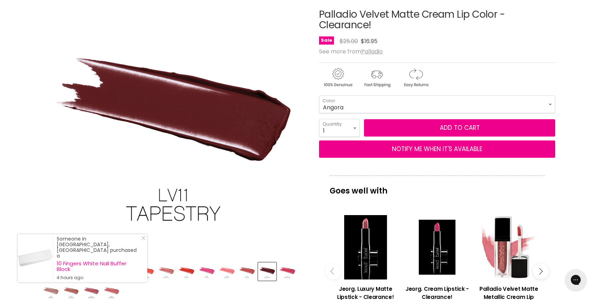 The image size is (597, 300). What do you see at coordinates (369, 41) in the screenshot?
I see `span: $16.95` at bounding box center [369, 41].